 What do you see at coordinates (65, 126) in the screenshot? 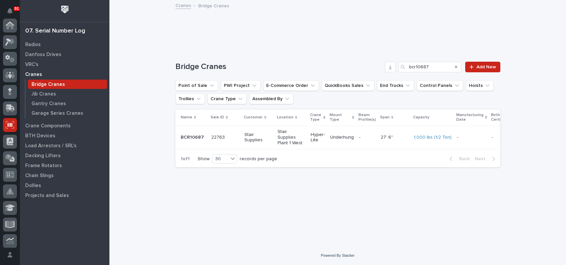
I see `a: Crane Components` at bounding box center [65, 126].